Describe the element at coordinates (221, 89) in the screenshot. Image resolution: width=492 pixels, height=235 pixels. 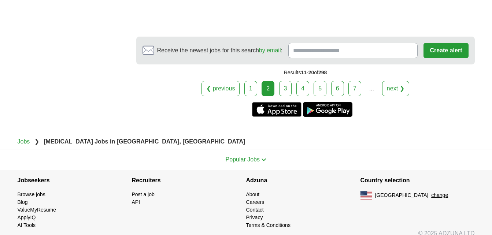
I see `a: ❮ previous` at that location.